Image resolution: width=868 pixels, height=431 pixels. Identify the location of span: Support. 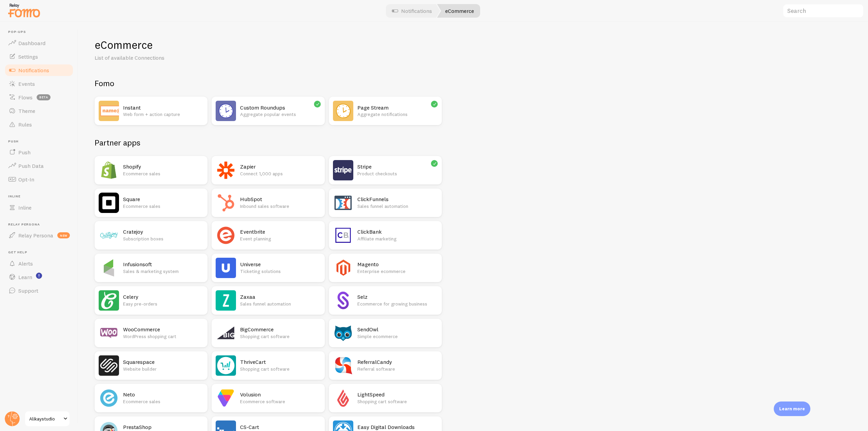
(28, 291).